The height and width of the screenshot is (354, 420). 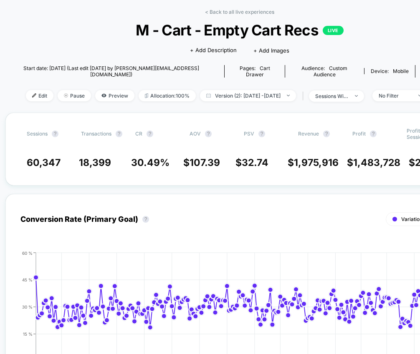 I want to click on tspan: 45 %, so click(x=27, y=280).